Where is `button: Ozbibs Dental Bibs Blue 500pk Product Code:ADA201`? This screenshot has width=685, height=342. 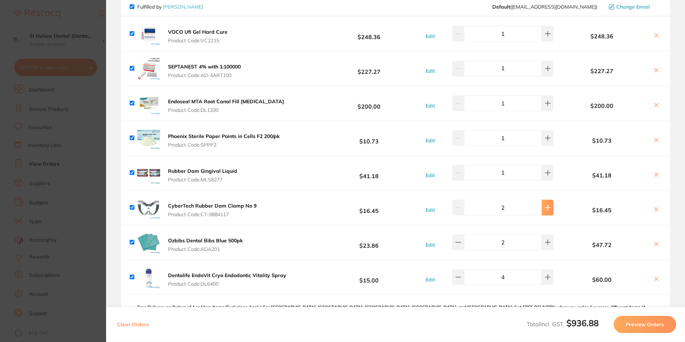 button: Ozbibs Dental Bibs Blue 500pk Product Code:ADA201 is located at coordinates (205, 245).